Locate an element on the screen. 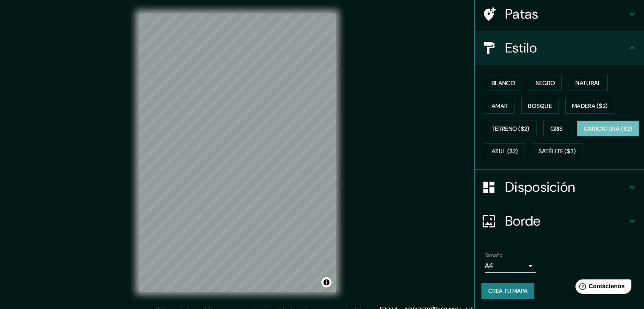  div: A4 is located at coordinates (510, 265).